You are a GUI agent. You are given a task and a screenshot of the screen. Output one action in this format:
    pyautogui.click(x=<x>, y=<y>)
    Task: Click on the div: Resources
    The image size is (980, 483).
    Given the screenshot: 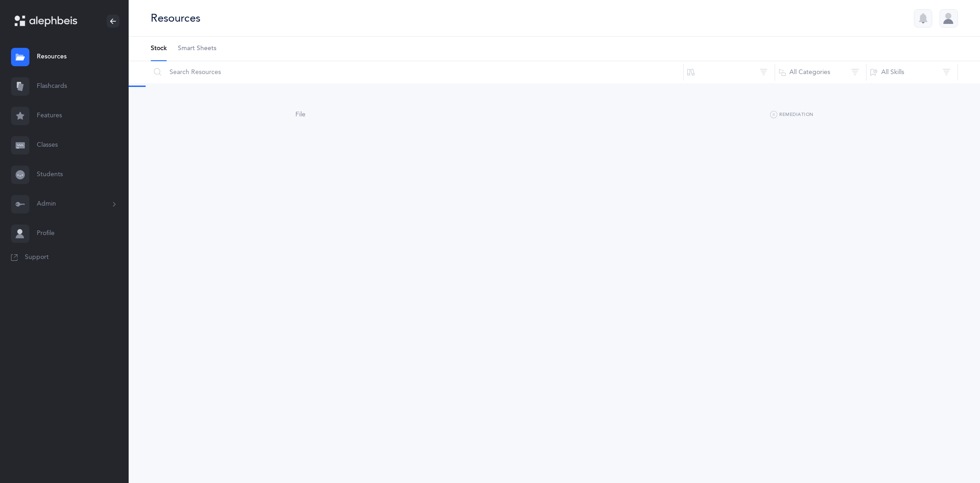 What is the action you would take?
    pyautogui.click(x=176, y=18)
    